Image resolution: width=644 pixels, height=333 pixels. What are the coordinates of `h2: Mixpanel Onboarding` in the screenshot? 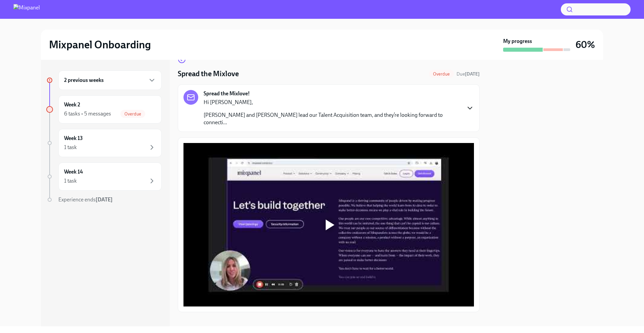 It's located at (100, 45).